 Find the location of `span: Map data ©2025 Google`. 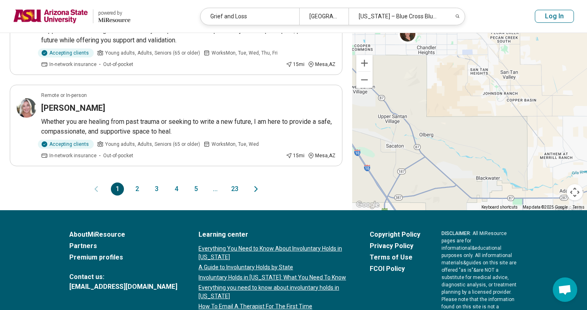

span: Map data ©2025 Google is located at coordinates (545, 207).